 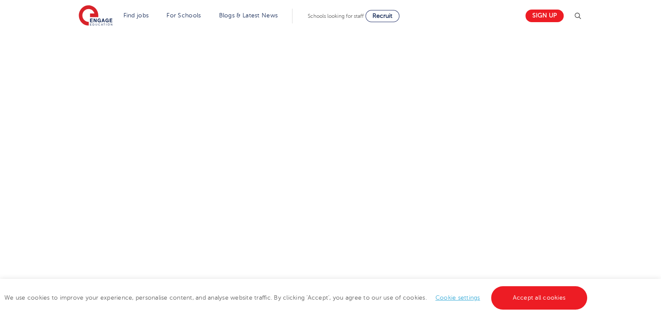 I want to click on a: Accept all cookies, so click(x=539, y=298).